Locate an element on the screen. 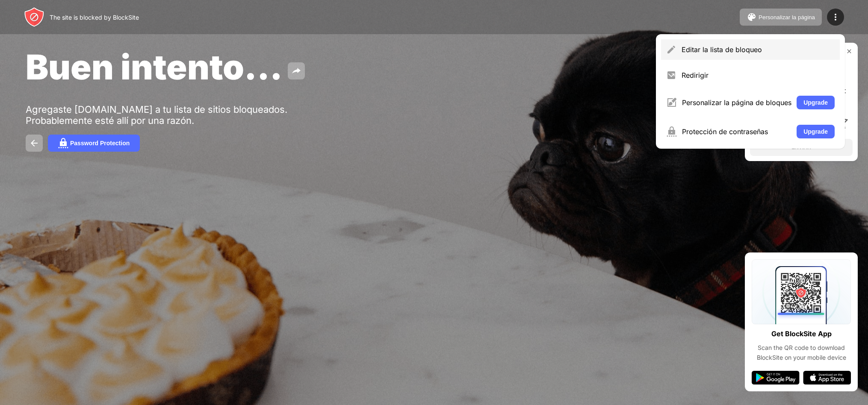 The width and height of the screenshot is (868, 405). span: Buen intento... is located at coordinates (154, 67).